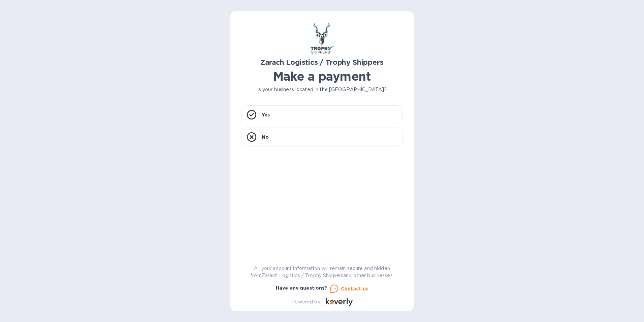  What do you see at coordinates (302, 288) in the screenshot?
I see `b: Have any questions?` at bounding box center [302, 288].